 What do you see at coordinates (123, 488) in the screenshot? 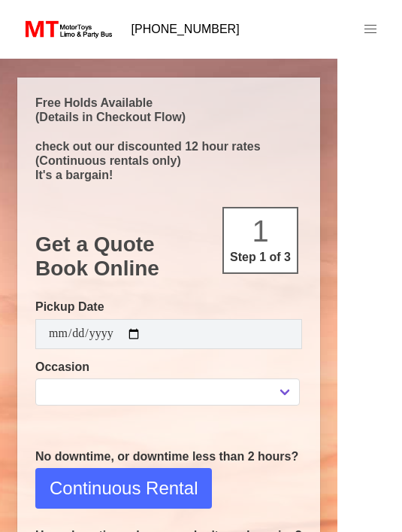
I see `button: Continuous Rental` at bounding box center [123, 488].